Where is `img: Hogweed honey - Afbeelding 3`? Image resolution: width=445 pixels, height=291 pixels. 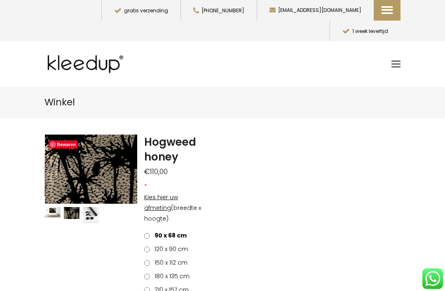 img: Hogweed honey - Afbeelding 3 is located at coordinates (91, 215).